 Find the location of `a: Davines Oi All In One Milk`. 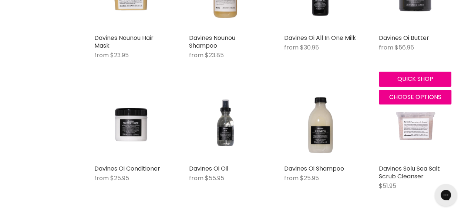

a: Davines Oi All In One Milk is located at coordinates (320, 38).